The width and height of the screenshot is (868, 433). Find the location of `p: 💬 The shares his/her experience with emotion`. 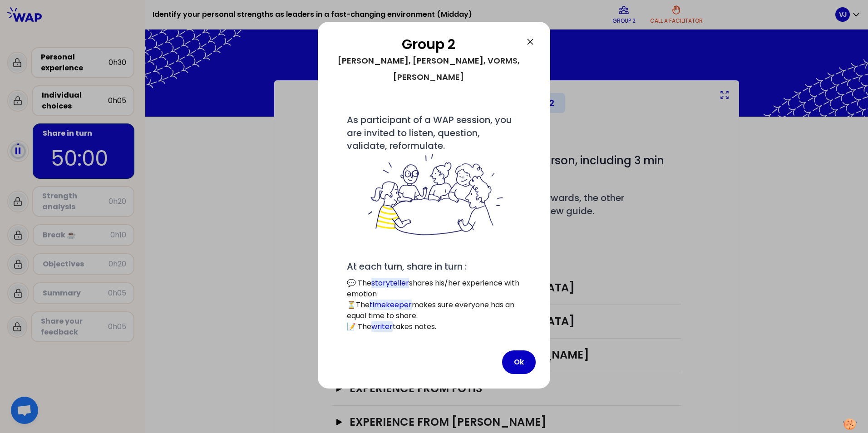

p: 💬 The shares his/her experience with emotion is located at coordinates (434, 289).